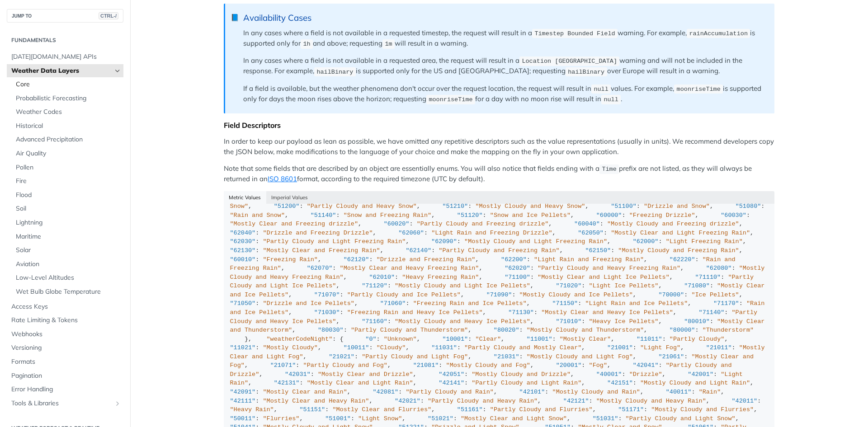 This screenshot has height=427, width=868. What do you see at coordinates (499, 307) in the screenshot?
I see `span: "Rain and Ice Pellets"` at bounding box center [499, 307].